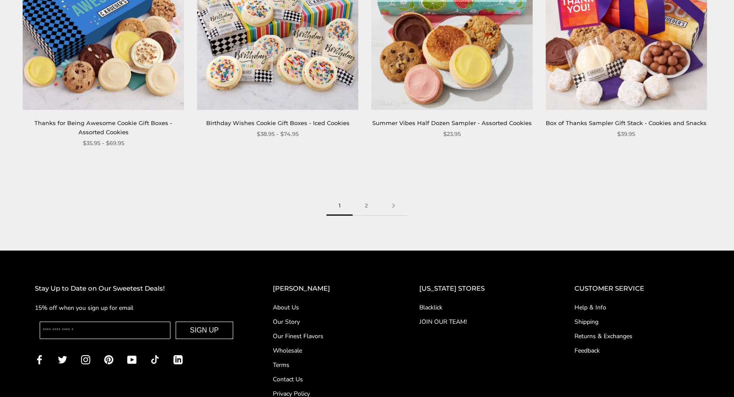  Describe the element at coordinates (109, 359) in the screenshot. I see `a: Pinterest` at that location.